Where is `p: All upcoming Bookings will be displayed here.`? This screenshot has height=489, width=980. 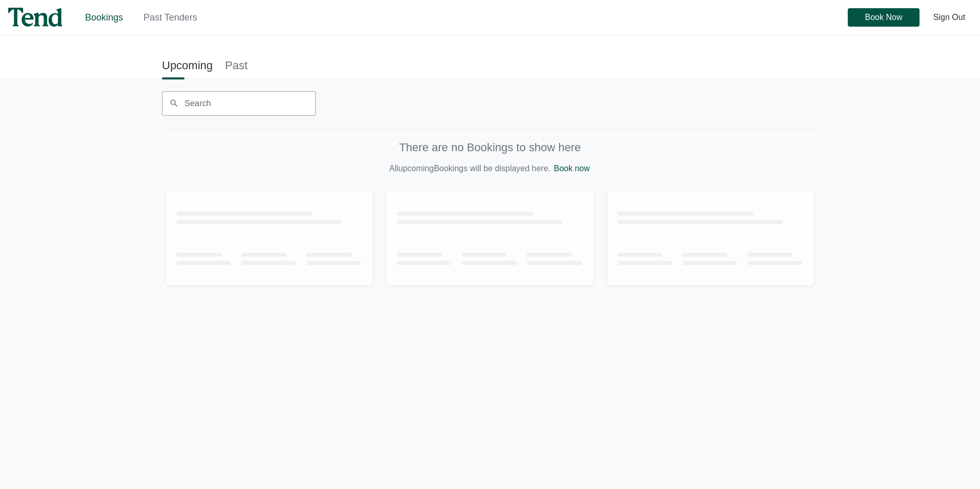
p: All upcoming Bookings will be displayed here. is located at coordinates (490, 169).